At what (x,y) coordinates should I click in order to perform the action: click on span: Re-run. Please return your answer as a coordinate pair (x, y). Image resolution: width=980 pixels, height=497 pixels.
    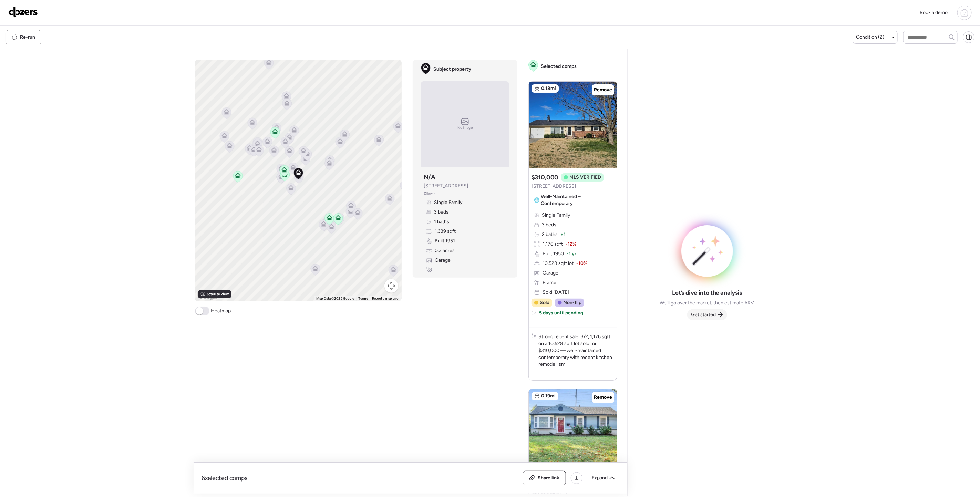
    Looking at the image, I should click on (28, 37).